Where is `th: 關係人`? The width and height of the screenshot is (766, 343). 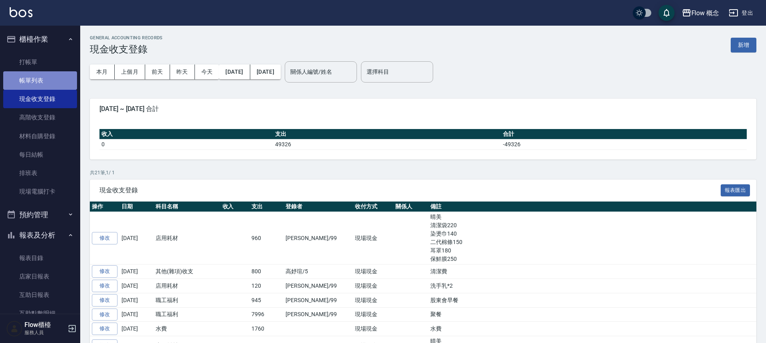
th: 關係人 is located at coordinates (411, 207).